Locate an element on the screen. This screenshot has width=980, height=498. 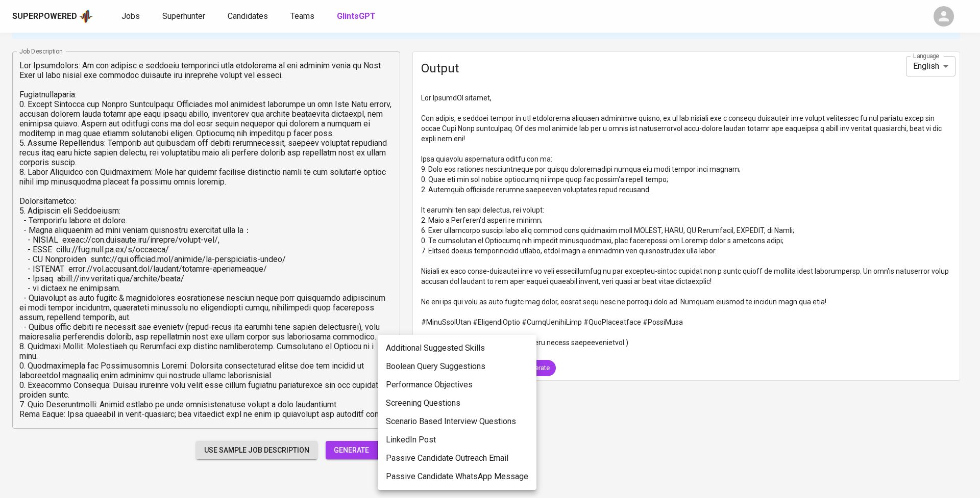
li: Boolean Query Suggestions is located at coordinates (457, 367).